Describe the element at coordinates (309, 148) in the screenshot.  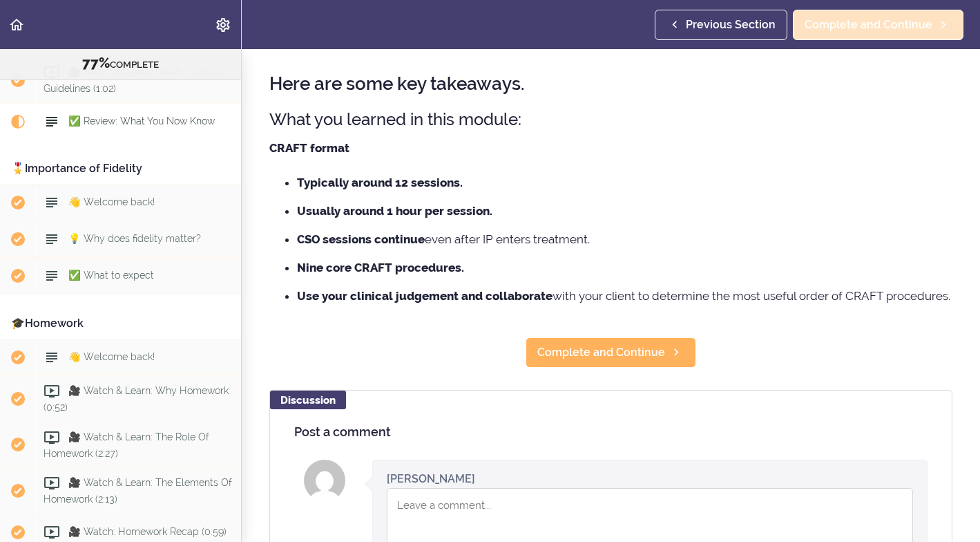
I see `strong: CRAFT format` at that location.